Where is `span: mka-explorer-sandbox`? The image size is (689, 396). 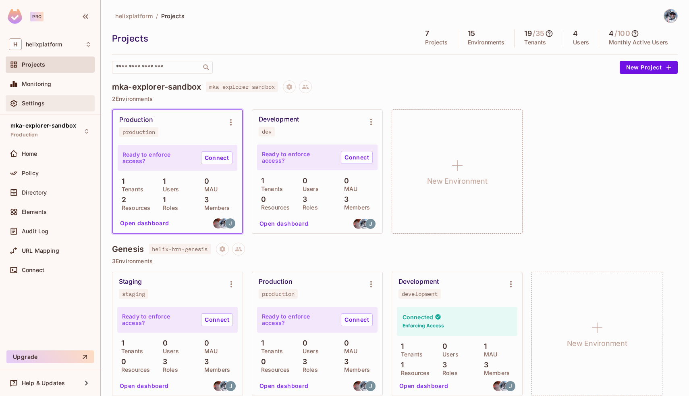 span: mka-explorer-sandbox is located at coordinates (242, 87).